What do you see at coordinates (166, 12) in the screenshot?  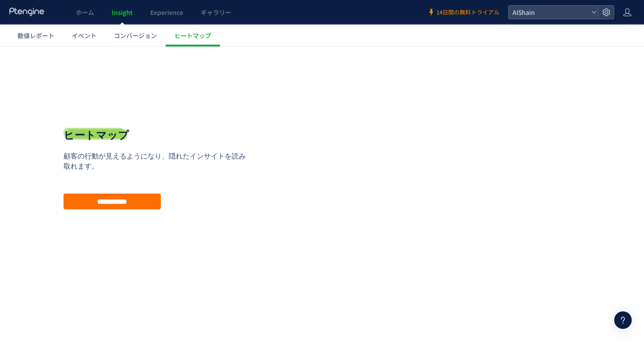 I see `span: Experience` at bounding box center [166, 12].